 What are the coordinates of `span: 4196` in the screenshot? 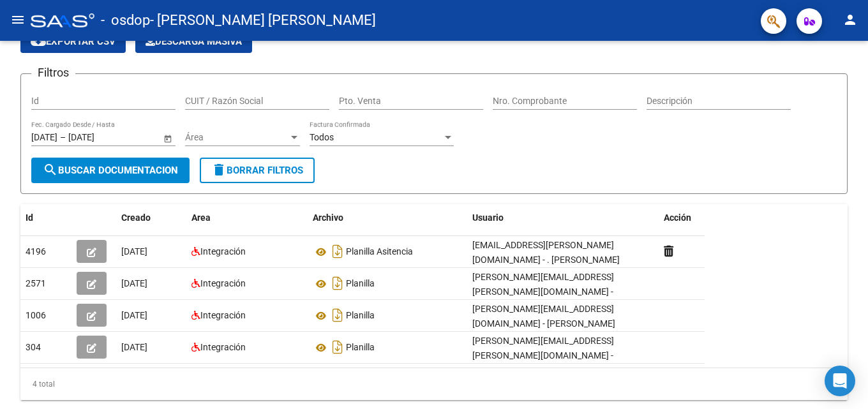 It's located at (36, 251).